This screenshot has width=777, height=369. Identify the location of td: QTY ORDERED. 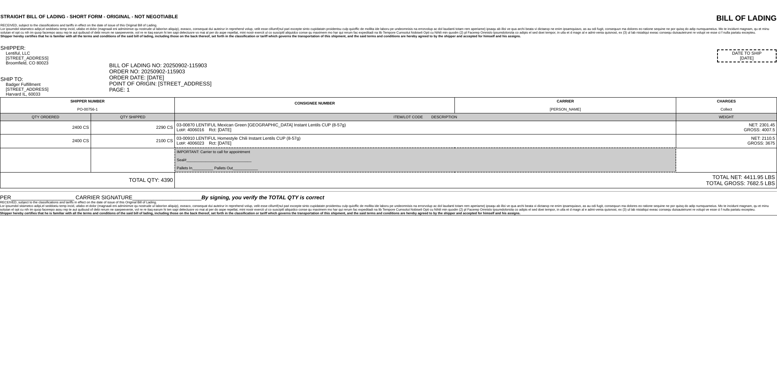
(46, 117).